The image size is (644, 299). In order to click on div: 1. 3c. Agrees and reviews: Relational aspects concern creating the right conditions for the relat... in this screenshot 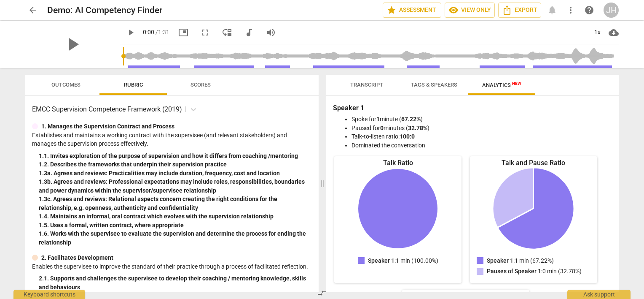, I will do `click(176, 203)`.